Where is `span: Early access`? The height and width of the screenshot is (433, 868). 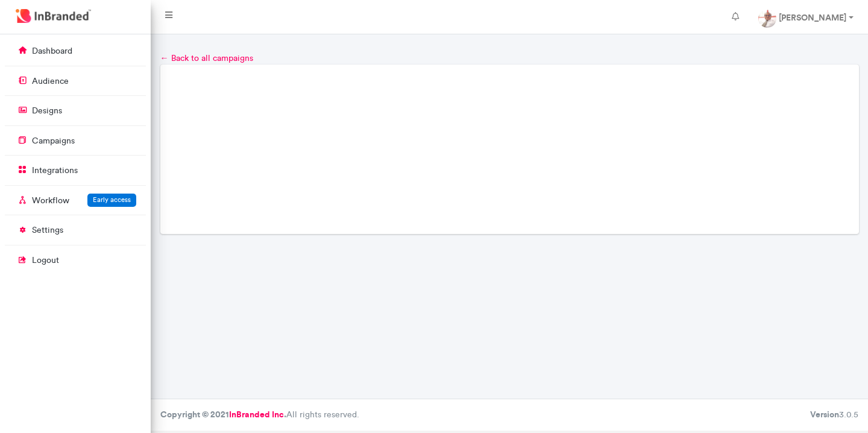
span: Early access is located at coordinates (111, 200).